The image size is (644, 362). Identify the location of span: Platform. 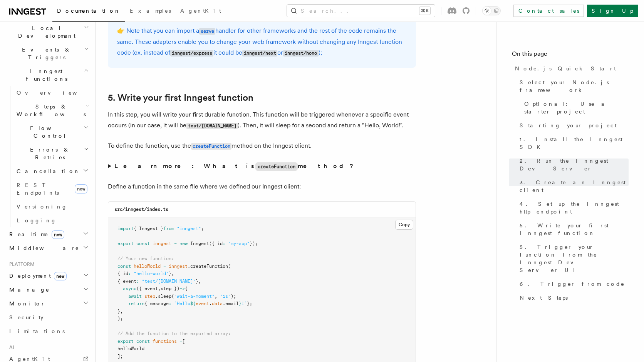
(21, 264).